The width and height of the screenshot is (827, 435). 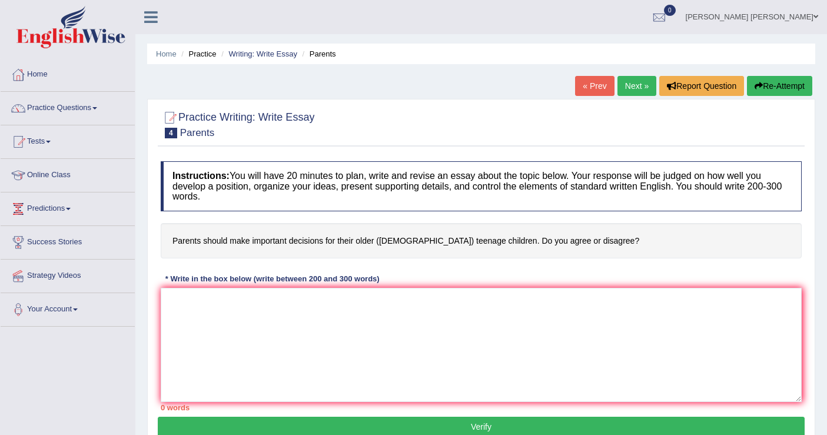 What do you see at coordinates (68, 207) in the screenshot?
I see `a: Predictions` at bounding box center [68, 207].